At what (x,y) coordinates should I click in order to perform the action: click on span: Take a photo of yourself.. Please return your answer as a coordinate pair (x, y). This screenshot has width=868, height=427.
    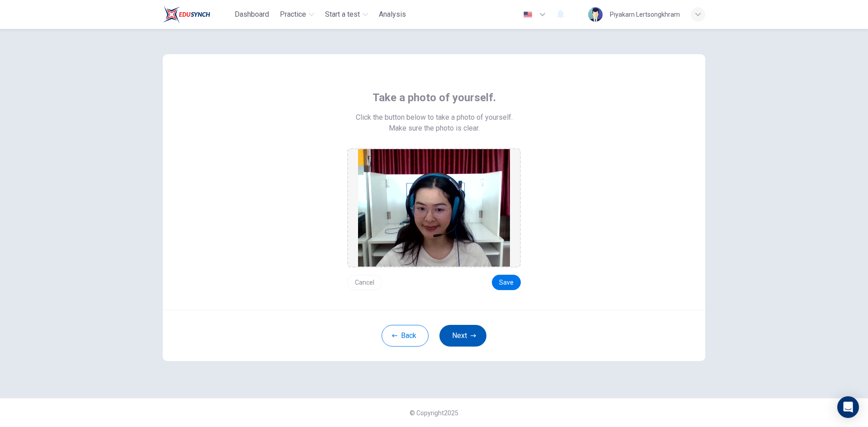
    Looking at the image, I should click on (434, 98).